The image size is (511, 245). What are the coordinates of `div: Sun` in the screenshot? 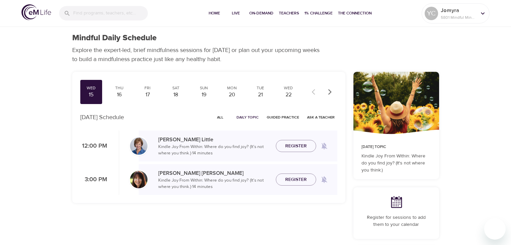 It's located at (204, 88).